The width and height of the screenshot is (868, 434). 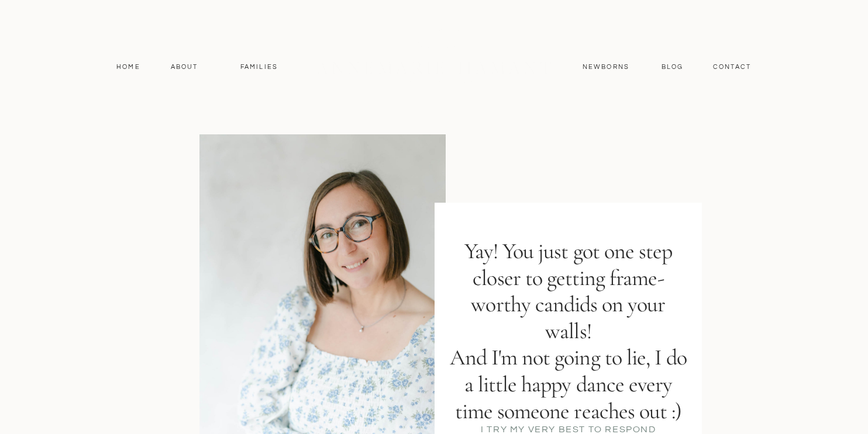 I want to click on nav: Blog, so click(x=672, y=67).